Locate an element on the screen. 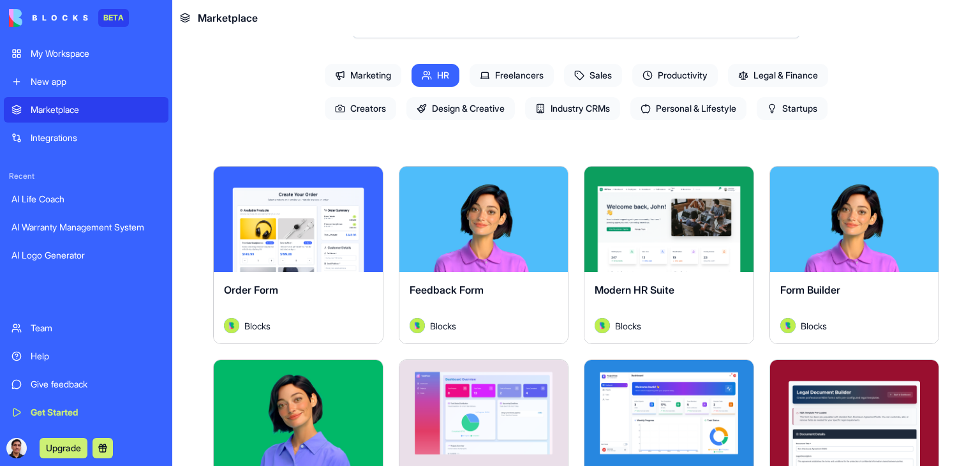  span: Form Builder is located at coordinates (810, 290).